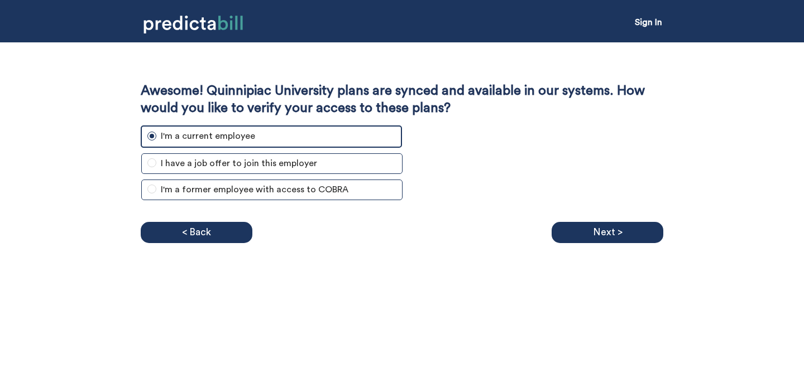  What do you see at coordinates (208, 136) in the screenshot?
I see `span: I'm a current employee` at bounding box center [208, 136].